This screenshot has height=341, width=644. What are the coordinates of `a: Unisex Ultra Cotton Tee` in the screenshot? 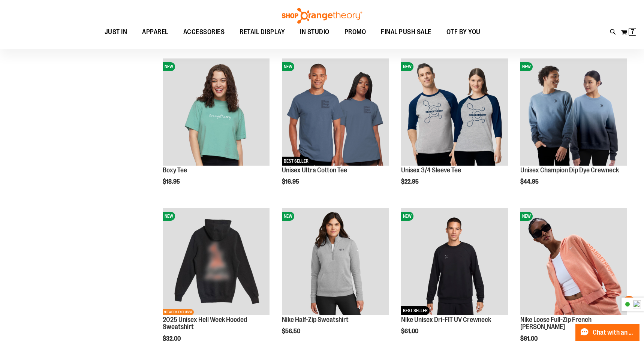 It's located at (315, 170).